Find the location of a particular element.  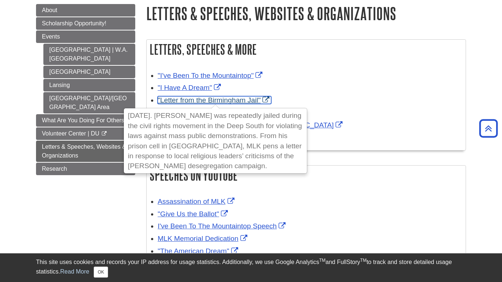

i: This link opens in a new window is located at coordinates (104, 134).